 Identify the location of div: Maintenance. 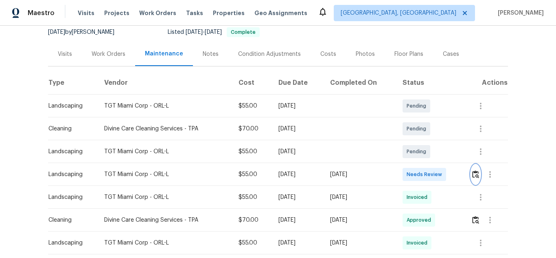
(164, 54).